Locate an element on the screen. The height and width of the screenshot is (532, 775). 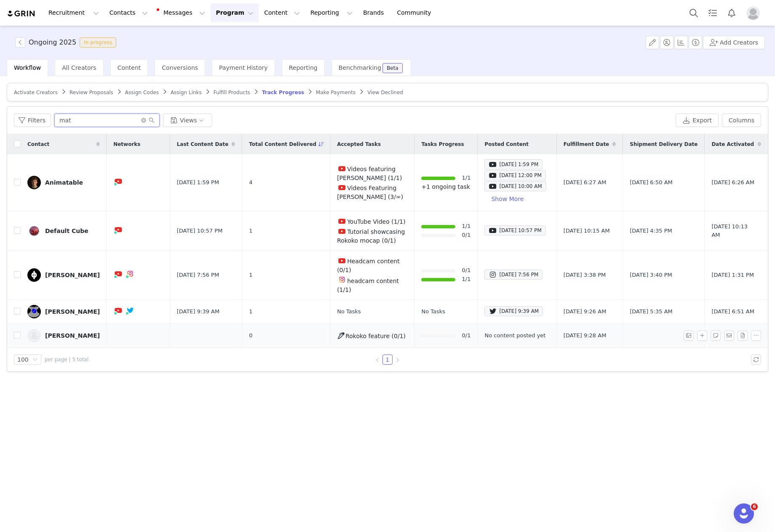
div: Default Cube is located at coordinates (67, 231).